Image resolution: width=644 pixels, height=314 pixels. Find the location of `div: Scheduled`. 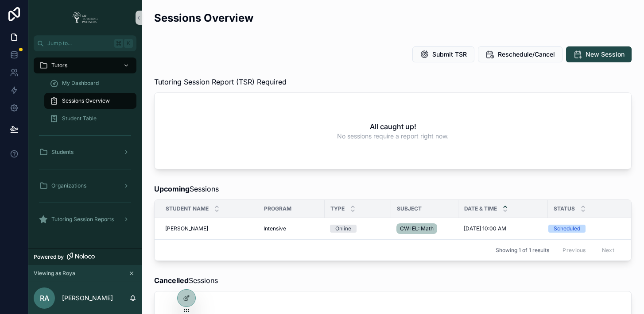

div: Scheduled is located at coordinates (567, 229).